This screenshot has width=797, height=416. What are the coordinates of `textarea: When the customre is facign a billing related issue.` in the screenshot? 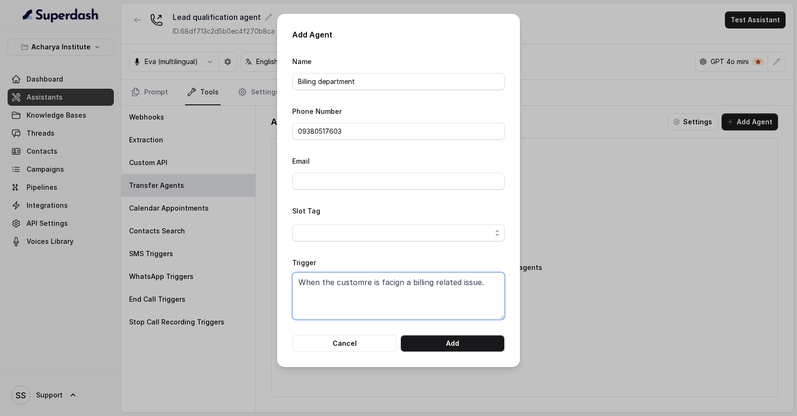 It's located at (399, 296).